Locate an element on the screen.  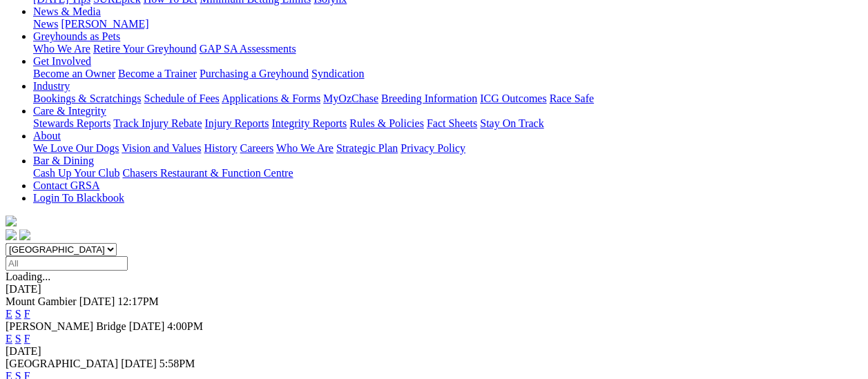
a: Breeding Information is located at coordinates (429, 98).